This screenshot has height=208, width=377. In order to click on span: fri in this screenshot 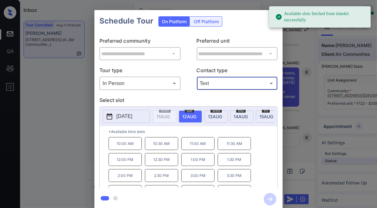, I will do `click(266, 111)`.